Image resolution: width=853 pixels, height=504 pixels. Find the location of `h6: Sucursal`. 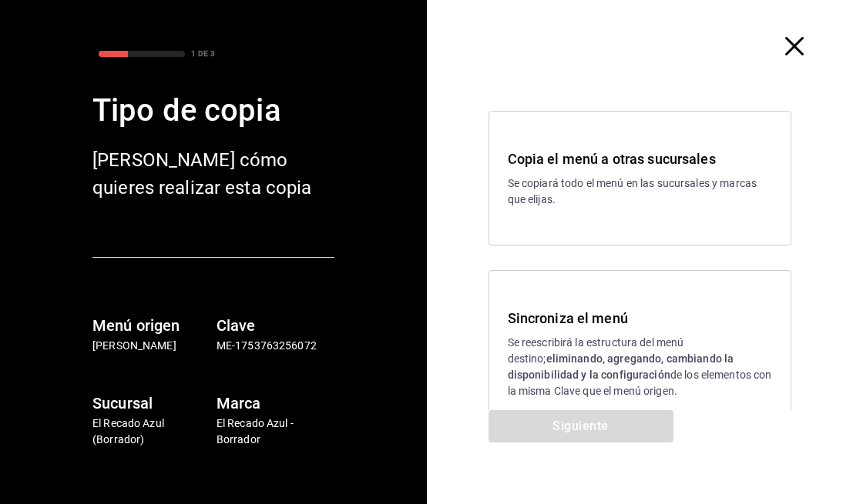

h6: Sucursal is located at coordinates (151, 403).